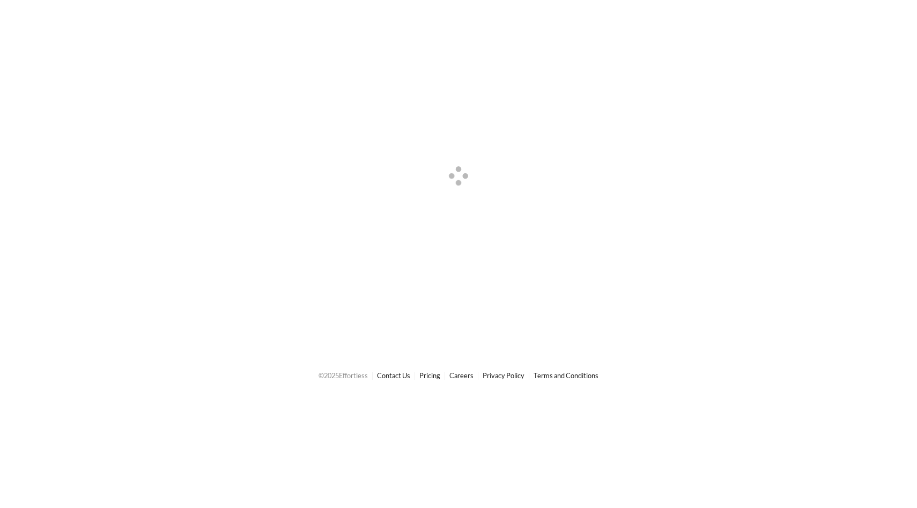 This screenshot has width=917, height=508. I want to click on a: Careers, so click(461, 375).